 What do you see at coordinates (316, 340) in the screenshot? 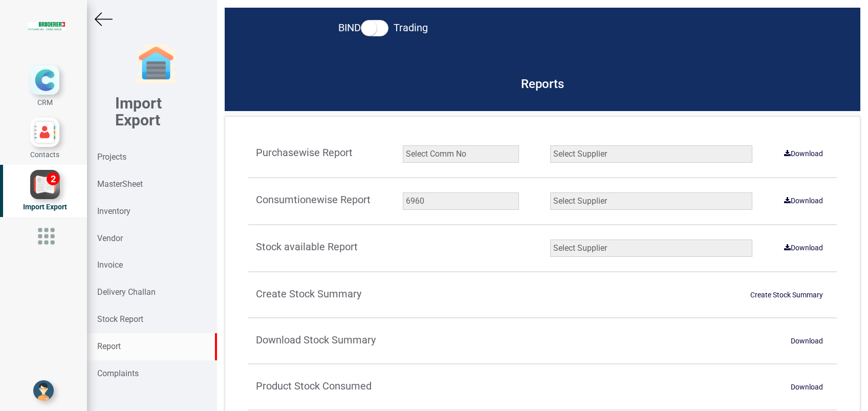
I see `strong: Download Stock Summary` at bounding box center [316, 340].